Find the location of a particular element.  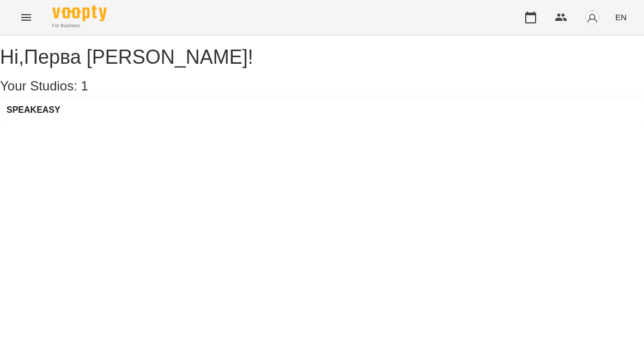

span: For Business is located at coordinates (80, 26).